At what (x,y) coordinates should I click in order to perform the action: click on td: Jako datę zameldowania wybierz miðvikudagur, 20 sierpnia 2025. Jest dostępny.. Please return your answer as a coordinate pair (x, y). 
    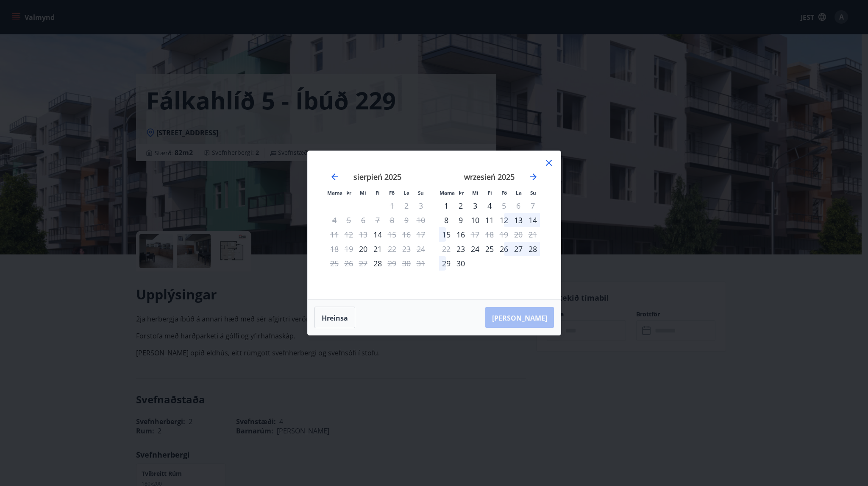
    Looking at the image, I should click on (363, 249).